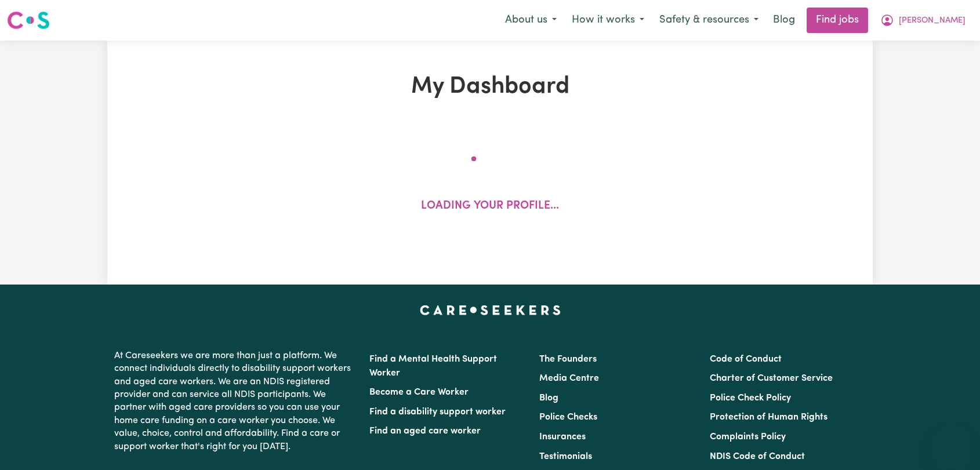 Image resolution: width=980 pixels, height=470 pixels. I want to click on p: At Careseekers we are more than just a platform. We connect individuals directly to disability su..., so click(235, 401).